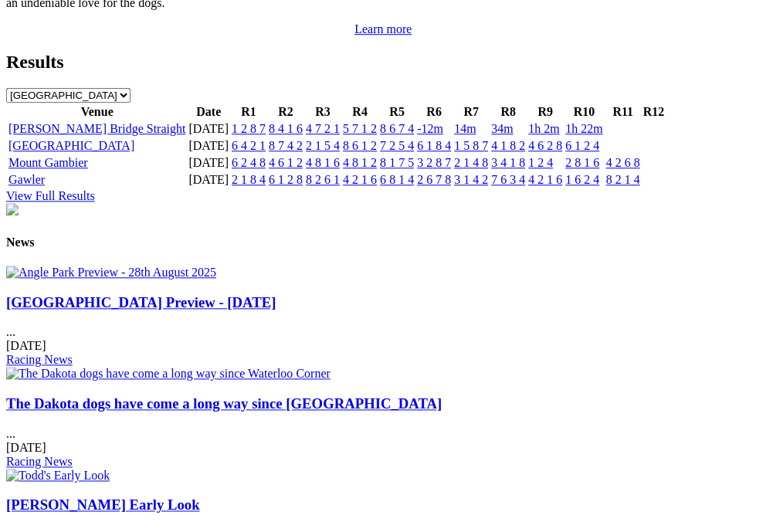  I want to click on th: R10, so click(583, 112).